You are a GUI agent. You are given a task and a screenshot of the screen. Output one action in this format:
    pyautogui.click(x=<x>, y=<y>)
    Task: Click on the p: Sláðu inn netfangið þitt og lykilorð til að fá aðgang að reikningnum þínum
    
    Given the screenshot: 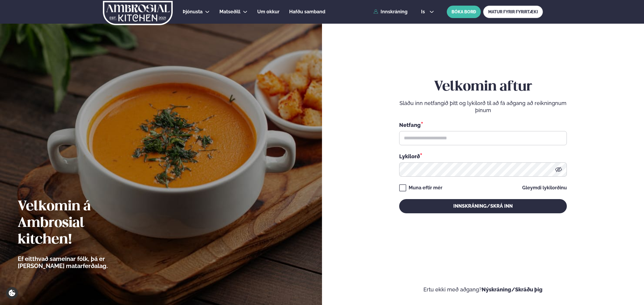 What is the action you would take?
    pyautogui.click(x=482, y=106)
    